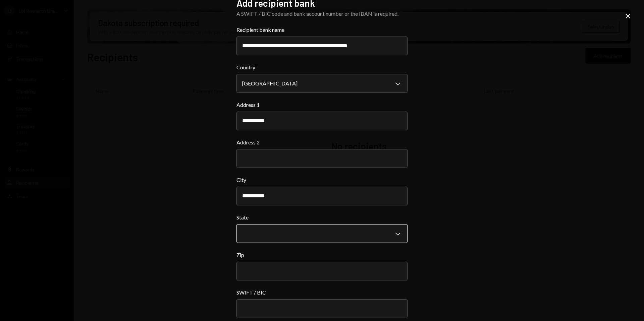 This screenshot has width=644, height=321. What do you see at coordinates (322, 142) in the screenshot?
I see `label: Address 2` at bounding box center [322, 142].